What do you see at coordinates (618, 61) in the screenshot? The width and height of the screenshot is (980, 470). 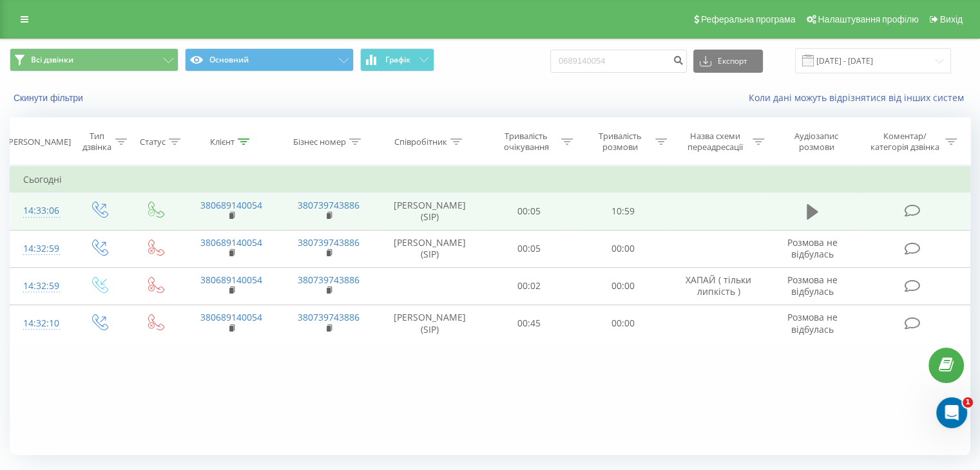 I see `input: Пошук за номером` at bounding box center [618, 61].